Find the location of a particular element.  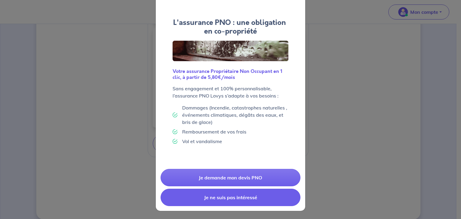

img: Logo Lovys is located at coordinates (230, 51).